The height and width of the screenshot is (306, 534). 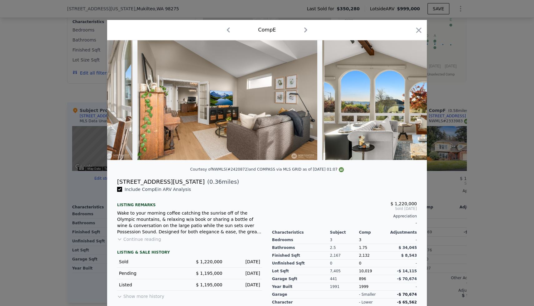 What do you see at coordinates (407, 248) in the screenshot?
I see `span: $ 34,045` at bounding box center [407, 248].